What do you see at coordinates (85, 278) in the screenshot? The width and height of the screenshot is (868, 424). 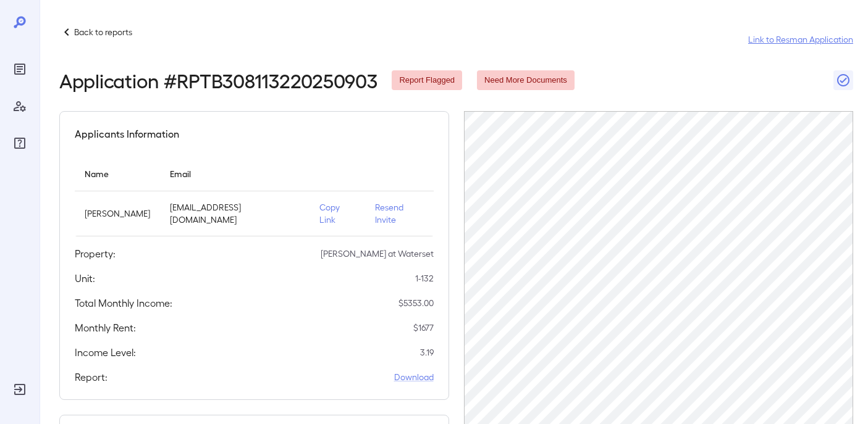 I see `h5: Unit:` at bounding box center [85, 278].